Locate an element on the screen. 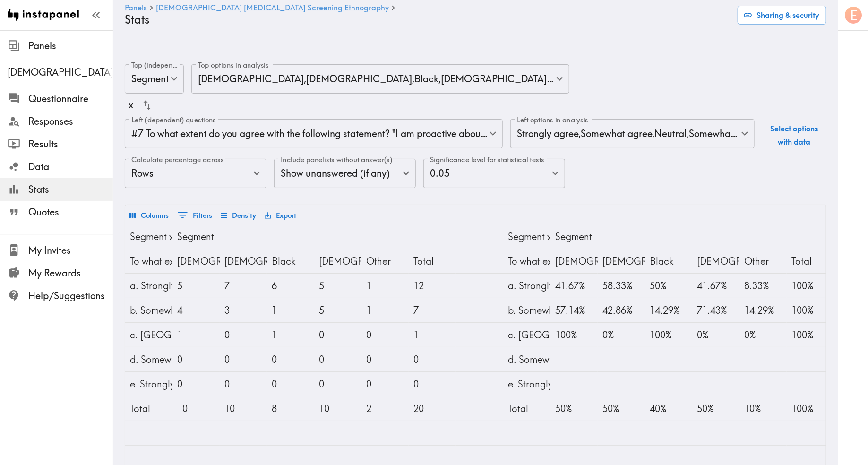  label: Significance level for statistical tests is located at coordinates (487, 159).